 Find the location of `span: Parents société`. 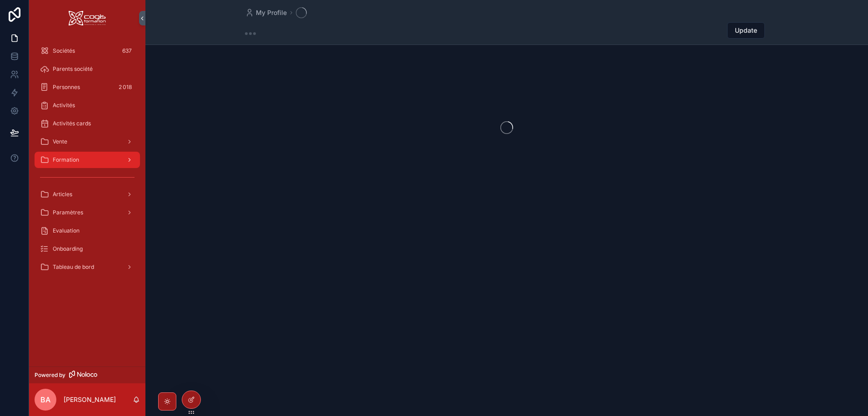

span: Parents société is located at coordinates (72, 69).